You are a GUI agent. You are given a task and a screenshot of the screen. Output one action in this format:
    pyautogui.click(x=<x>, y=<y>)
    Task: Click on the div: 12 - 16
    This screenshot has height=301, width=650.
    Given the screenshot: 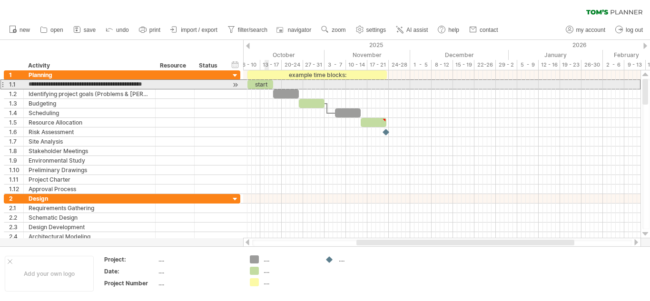 What is the action you would take?
    pyautogui.click(x=549, y=65)
    